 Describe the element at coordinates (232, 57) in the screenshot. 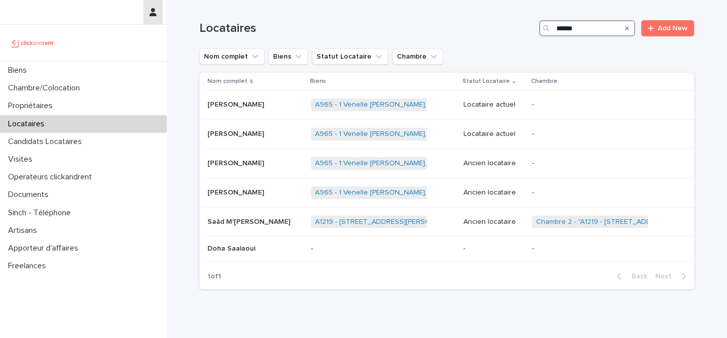

I see `button: Nom complet` at that location.